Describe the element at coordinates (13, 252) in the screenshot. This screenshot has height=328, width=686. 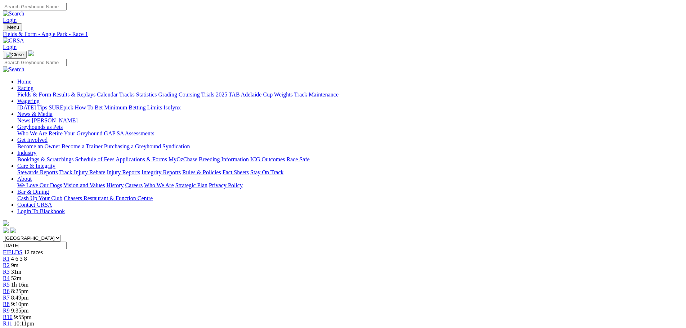
I see `span: FIELDS` at that location.